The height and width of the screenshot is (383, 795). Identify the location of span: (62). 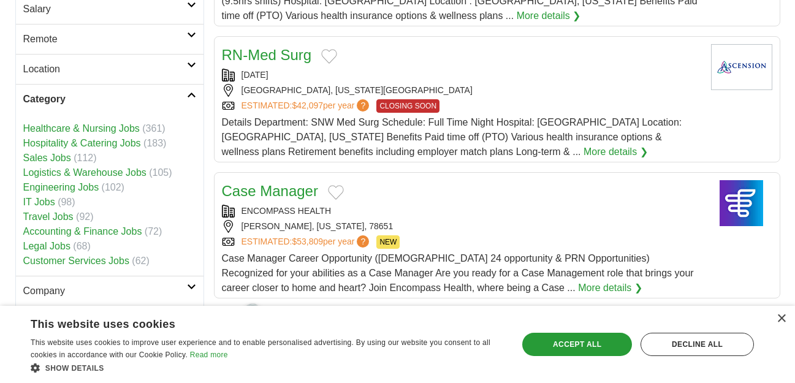
(140, 261).